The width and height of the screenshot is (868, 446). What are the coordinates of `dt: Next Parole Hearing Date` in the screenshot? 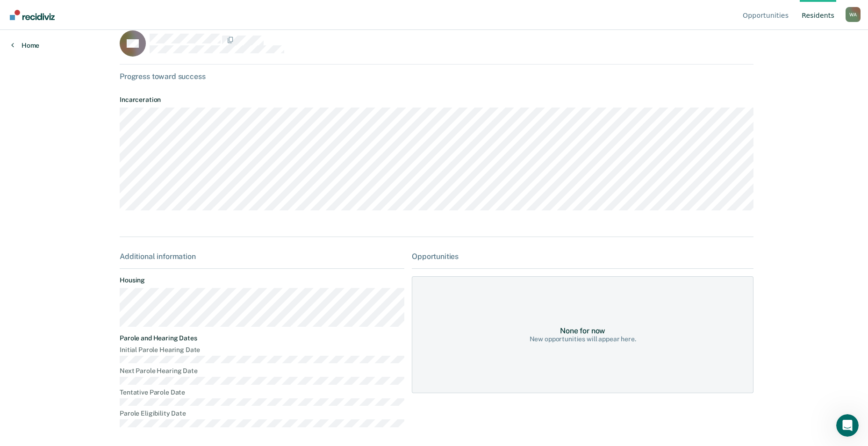 It's located at (262, 371).